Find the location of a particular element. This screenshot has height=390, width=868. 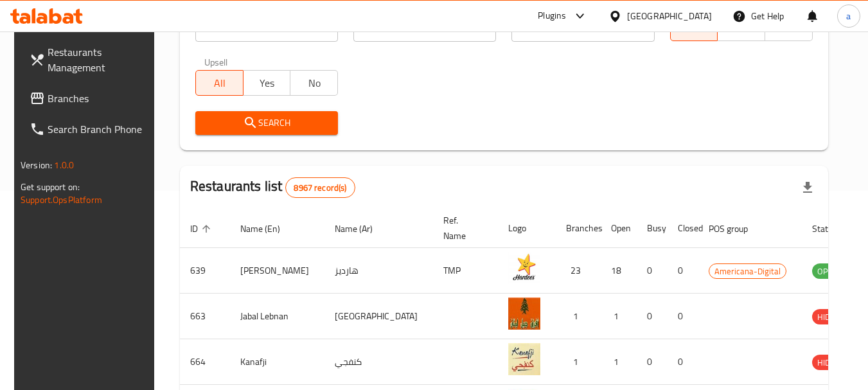

span: Status is located at coordinates (833, 229).